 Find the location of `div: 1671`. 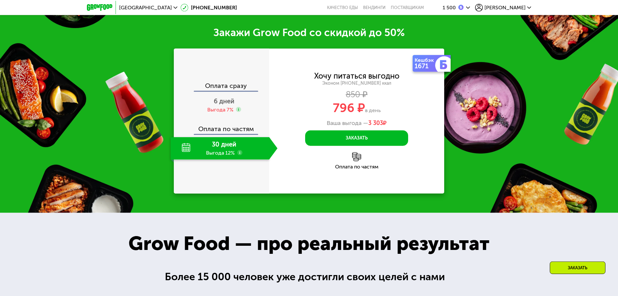

div: 1671 is located at coordinates (426, 66).